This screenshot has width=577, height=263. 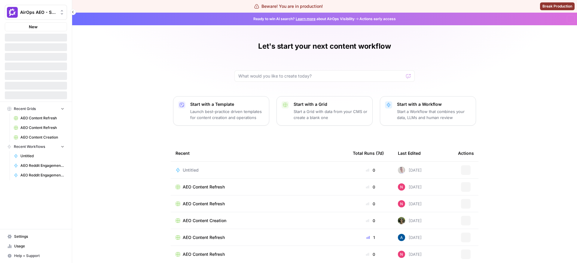 What do you see at coordinates (36, 256) in the screenshot?
I see `button: Help + Support` at bounding box center [36, 256].